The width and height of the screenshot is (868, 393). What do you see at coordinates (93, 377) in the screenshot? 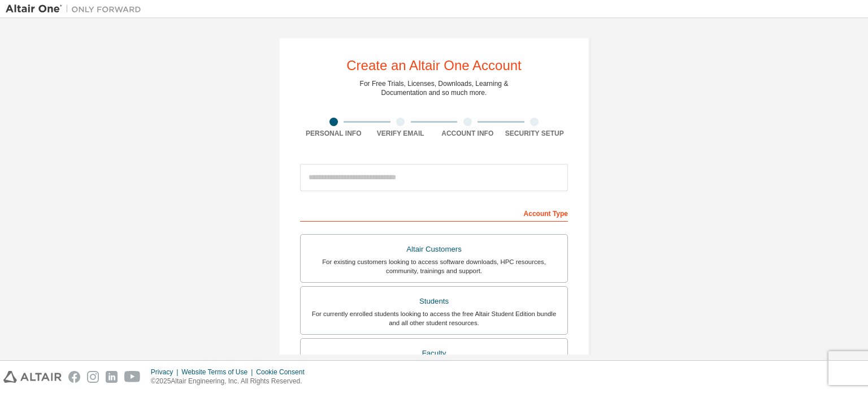
I see `img: instagram.svg` at bounding box center [93, 377].